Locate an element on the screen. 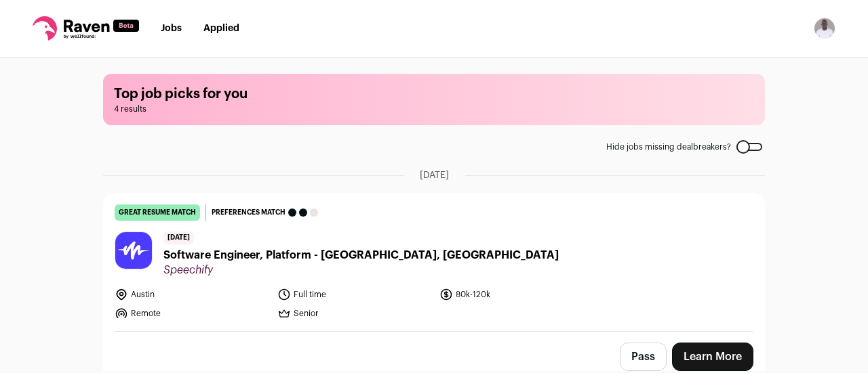  li: 80k-120k is located at coordinates (517, 295).